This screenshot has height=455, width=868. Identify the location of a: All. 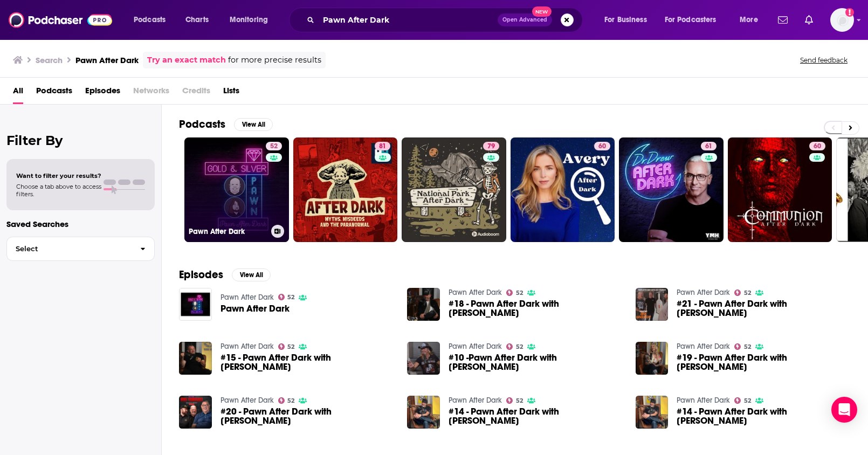
(18, 92).